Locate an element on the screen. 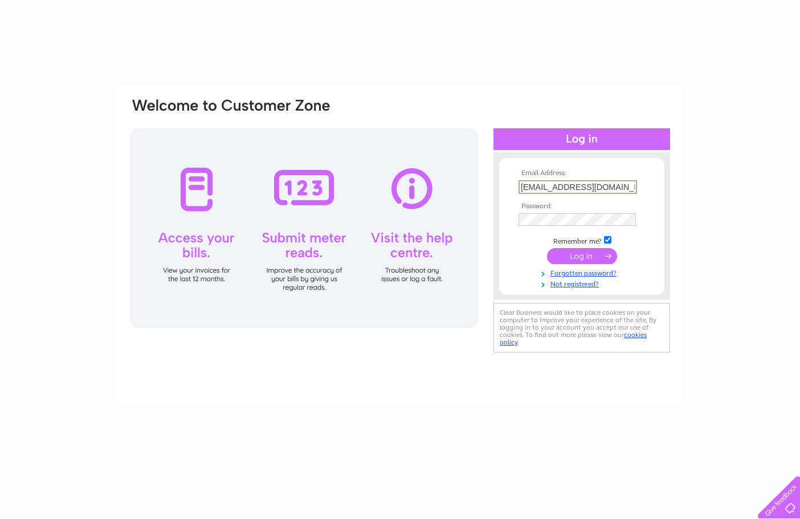 The height and width of the screenshot is (519, 800). a: cookies policy is located at coordinates (573, 338).